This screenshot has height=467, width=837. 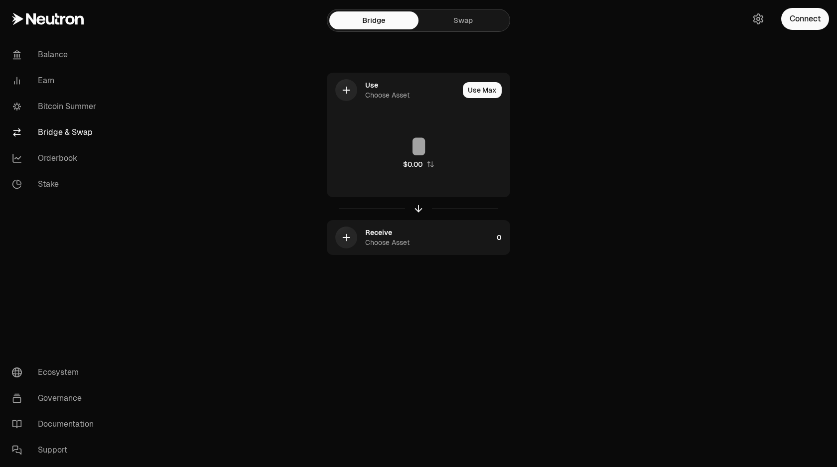 What do you see at coordinates (418, 238) in the screenshot?
I see `button: ReceiveChoose Asset0` at bounding box center [418, 238].